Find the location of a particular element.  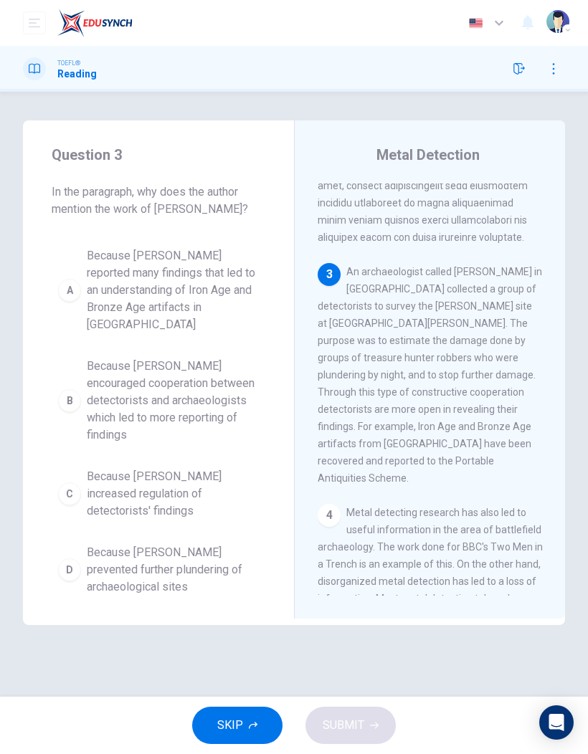

span: TOEFL® is located at coordinates (69, 63).